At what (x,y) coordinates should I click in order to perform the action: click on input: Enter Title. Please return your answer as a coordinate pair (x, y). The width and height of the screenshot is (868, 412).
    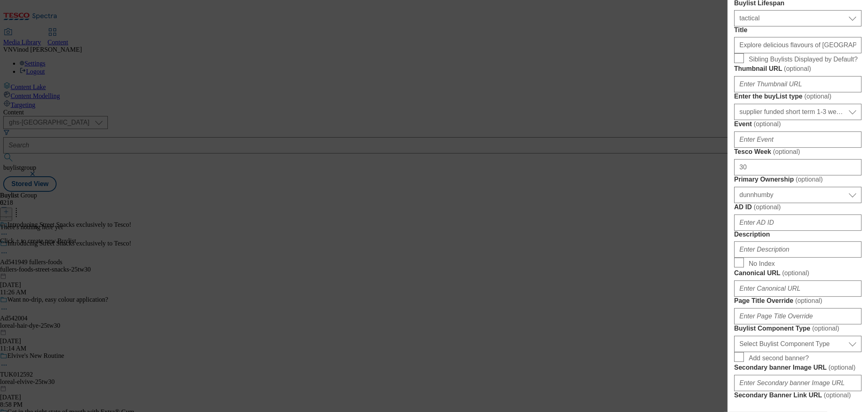
    Looking at the image, I should click on (798, 45).